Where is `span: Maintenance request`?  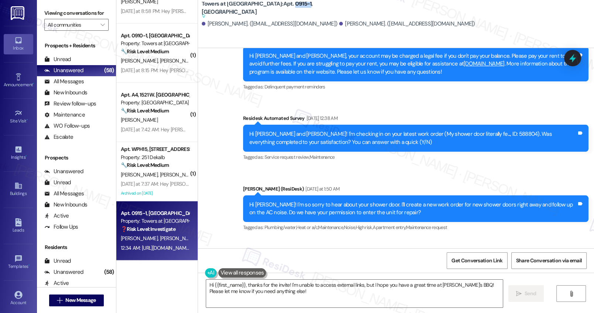 span: Maintenance request is located at coordinates (427, 227).